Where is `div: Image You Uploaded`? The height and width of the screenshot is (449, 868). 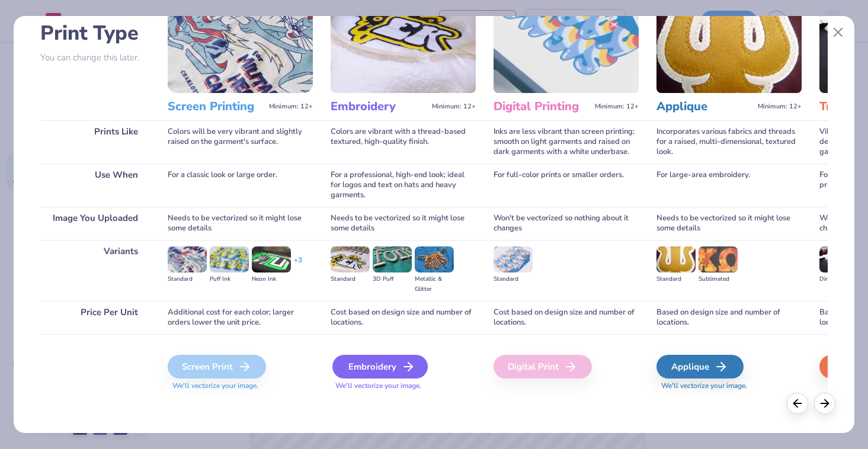 div: Image You Uploaded is located at coordinates (94, 224).